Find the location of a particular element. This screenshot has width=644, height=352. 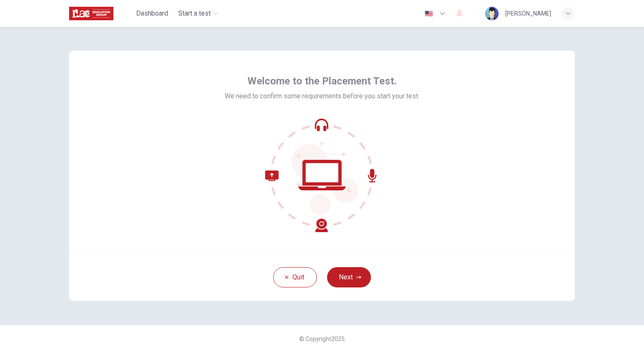

a: Dashboard is located at coordinates (152, 13).